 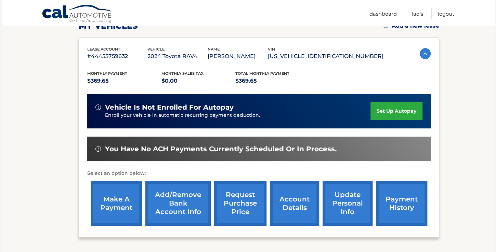 What do you see at coordinates (240, 203) in the screenshot?
I see `a: request purchase price` at bounding box center [240, 203].